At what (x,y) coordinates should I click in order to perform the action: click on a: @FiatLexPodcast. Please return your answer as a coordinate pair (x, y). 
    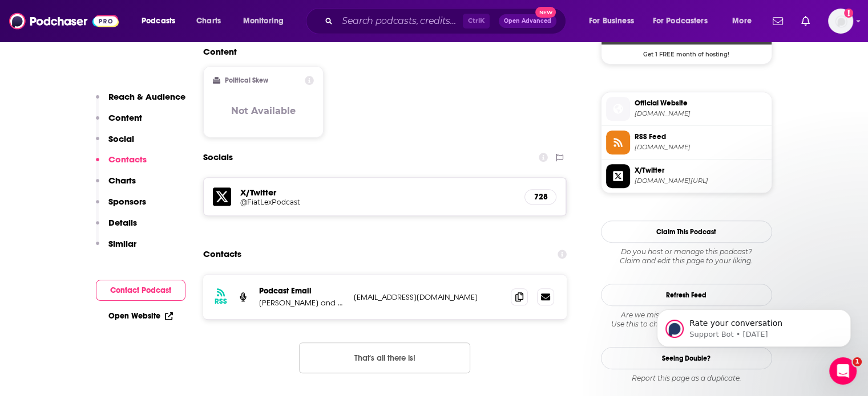
    Looking at the image, I should click on (378, 201).